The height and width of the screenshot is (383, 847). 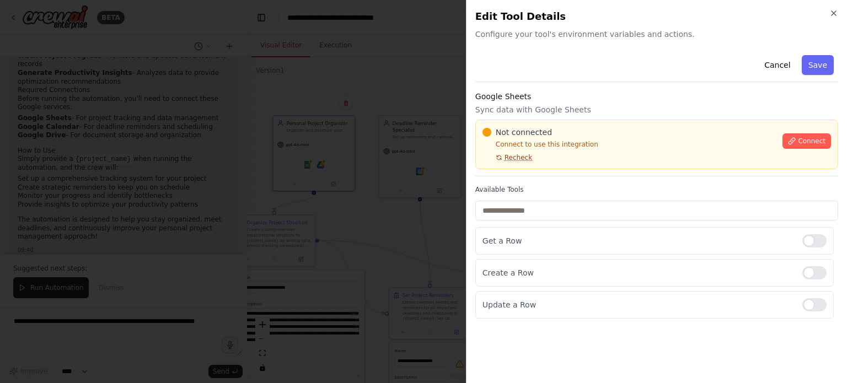 I want to click on span: Configure your tool's environment variables and actions., so click(x=657, y=34).